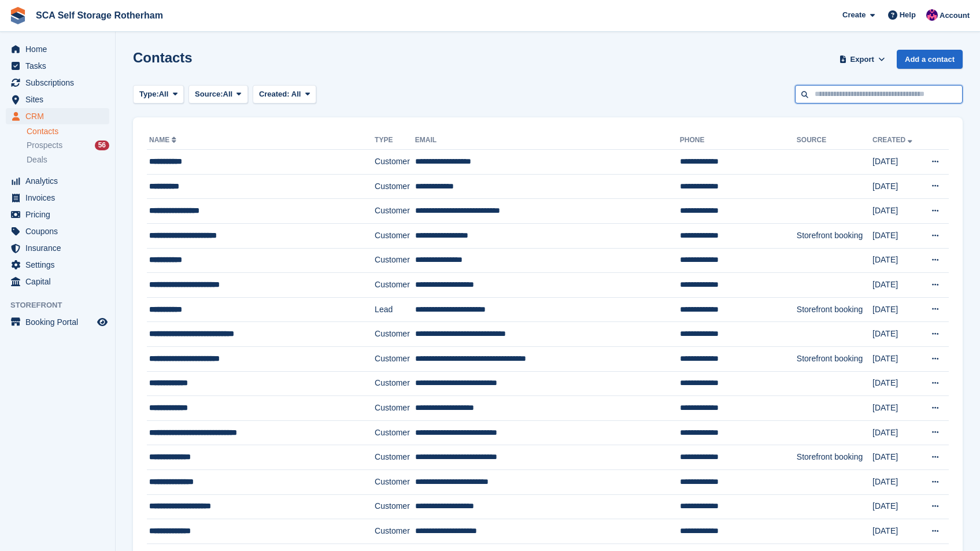 This screenshot has height=551, width=980. What do you see at coordinates (954, 15) in the screenshot?
I see `span: Account` at bounding box center [954, 15].